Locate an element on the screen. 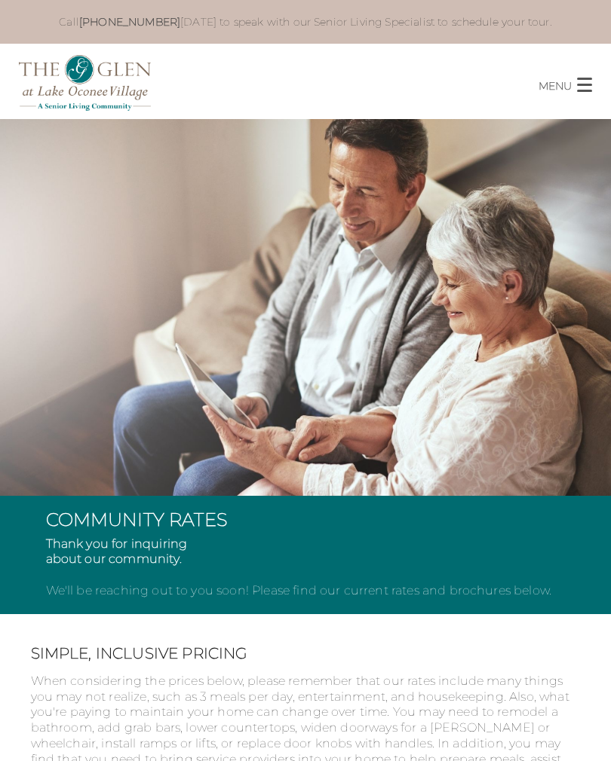  p: We'll be reaching out to you soon! Please find our current rates and brochures below. is located at coordinates (305, 568).